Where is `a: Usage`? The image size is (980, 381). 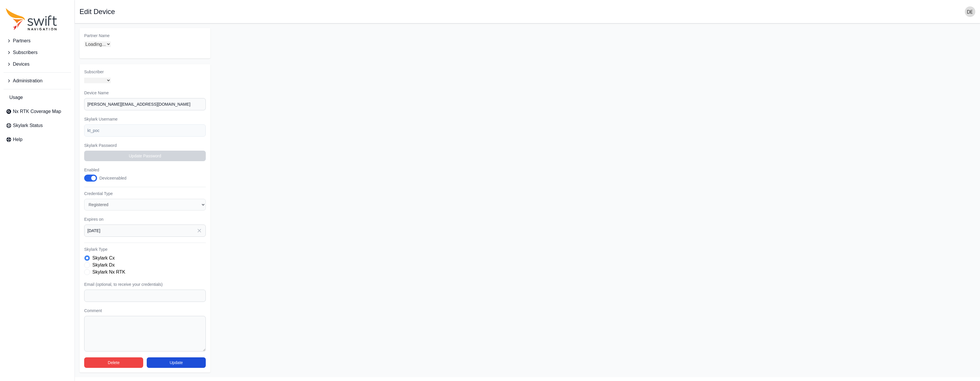
a: Usage is located at coordinates (37, 98).